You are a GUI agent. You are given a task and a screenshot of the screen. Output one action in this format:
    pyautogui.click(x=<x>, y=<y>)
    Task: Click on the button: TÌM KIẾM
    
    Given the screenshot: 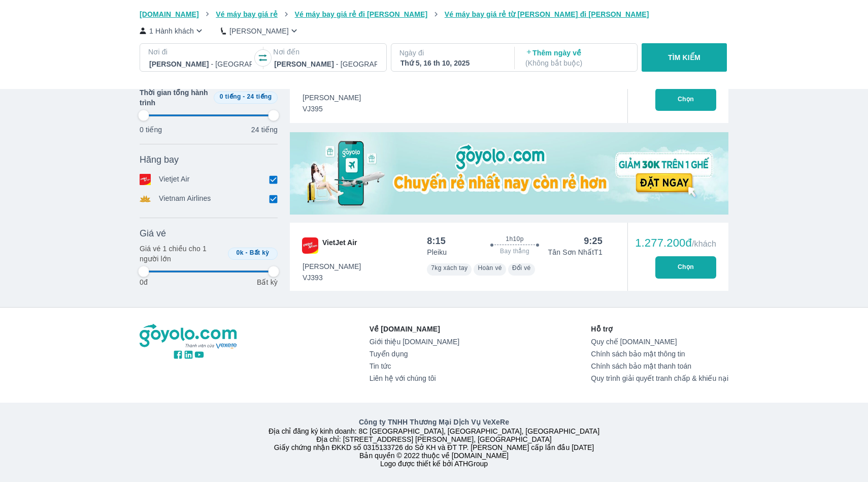 What is the action you would take?
    pyautogui.click(x=684, y=57)
    